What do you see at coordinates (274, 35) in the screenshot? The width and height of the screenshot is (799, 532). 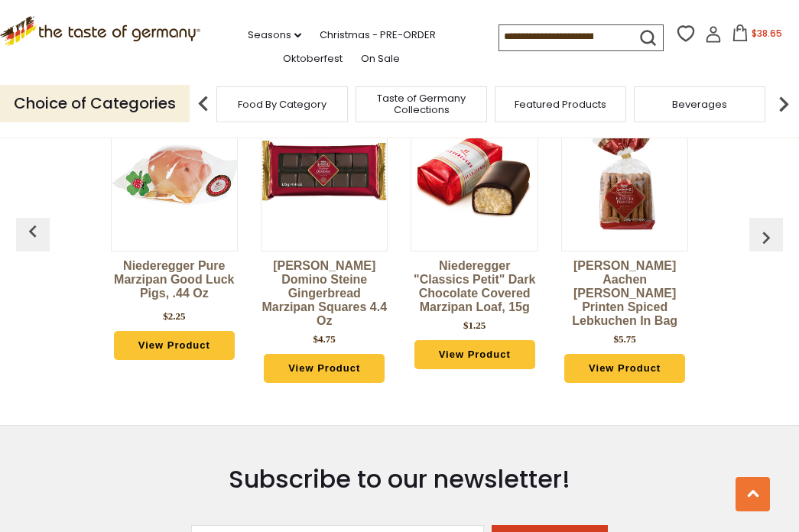 I see `a: Seasons` at bounding box center [274, 35].